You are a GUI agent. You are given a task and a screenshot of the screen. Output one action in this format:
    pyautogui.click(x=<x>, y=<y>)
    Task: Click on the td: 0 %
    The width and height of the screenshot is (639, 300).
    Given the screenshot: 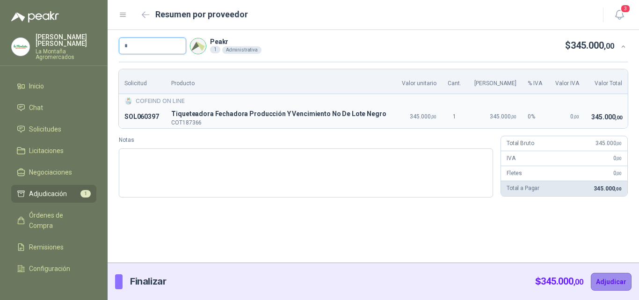 What is the action you would take?
    pyautogui.click(x=535, y=117)
    